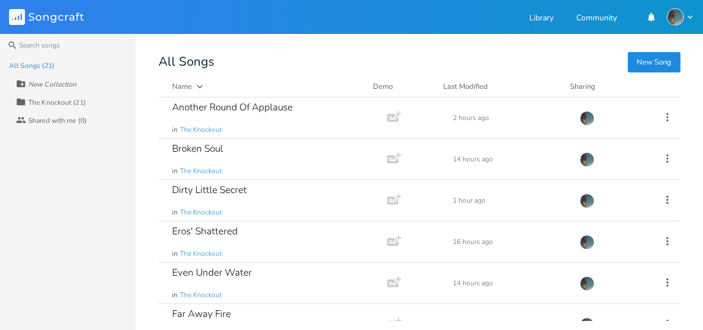 This screenshot has width=703, height=330. Describe the element at coordinates (266, 87) in the screenshot. I see `button: Name` at that location.